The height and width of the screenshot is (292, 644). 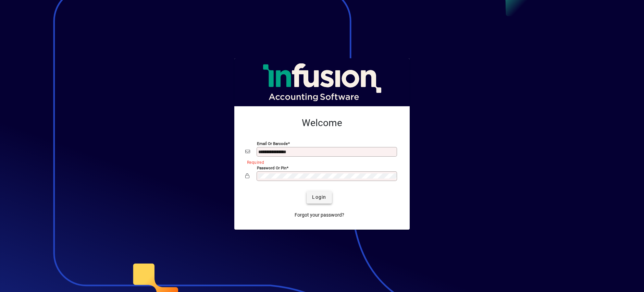 I want to click on button: Login, so click(x=319, y=198).